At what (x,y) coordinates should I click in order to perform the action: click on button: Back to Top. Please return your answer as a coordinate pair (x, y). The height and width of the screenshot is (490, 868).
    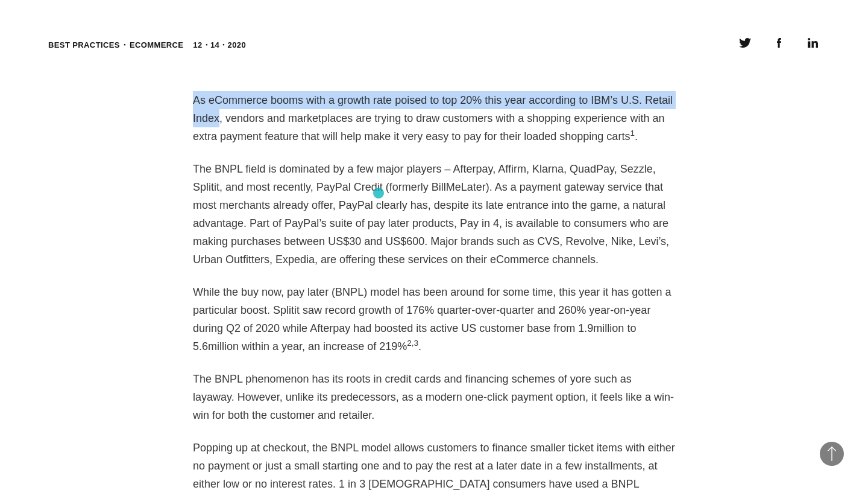
    Looking at the image, I should click on (831, 453).